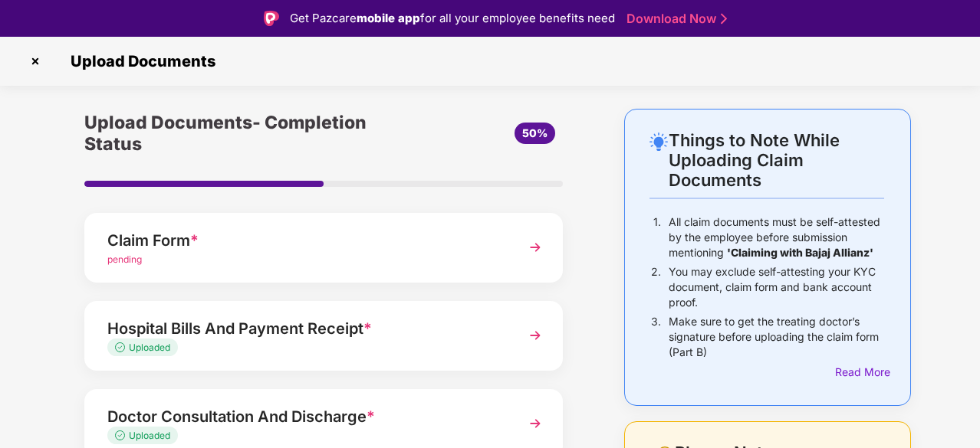  I want to click on p: 1., so click(657, 238).